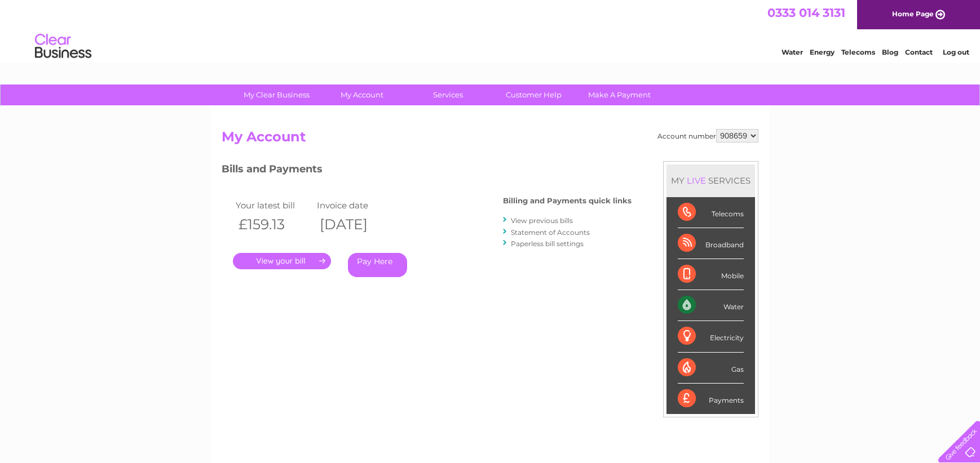  I want to click on div: LIVE, so click(696, 180).